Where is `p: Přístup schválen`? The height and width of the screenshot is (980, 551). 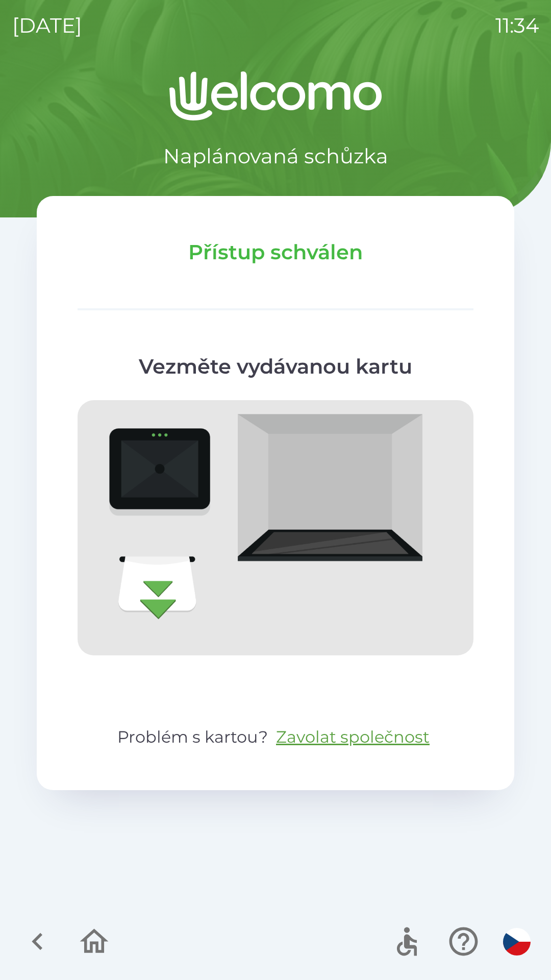 p: Přístup schválen is located at coordinates (276, 252).